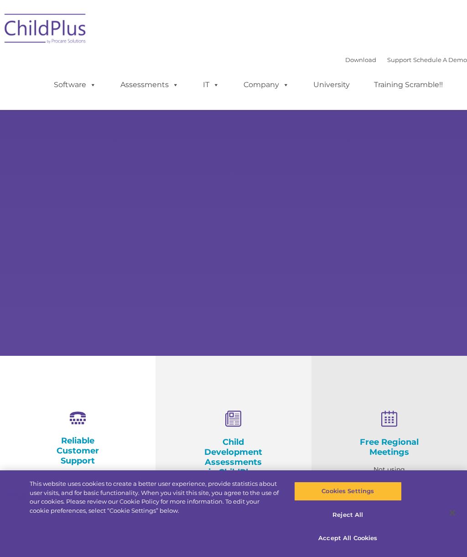  Describe the element at coordinates (75, 85) in the screenshot. I see `a: Software` at that location.